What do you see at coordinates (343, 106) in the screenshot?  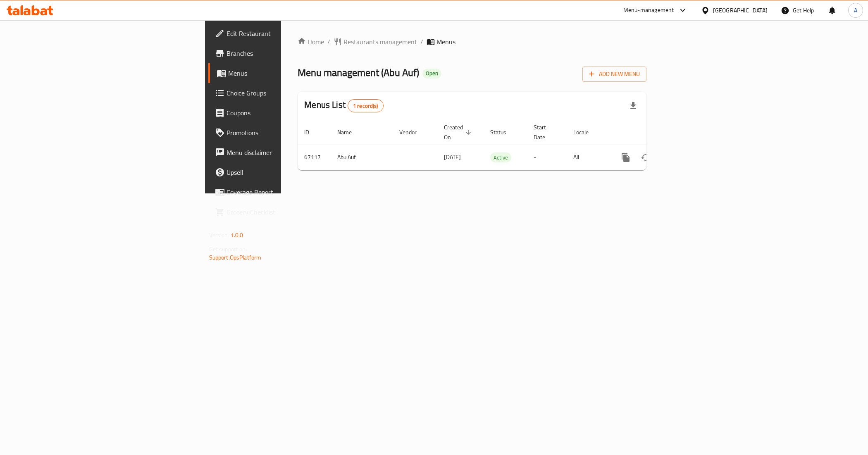 I see `h2: Menus List` at bounding box center [343, 106].